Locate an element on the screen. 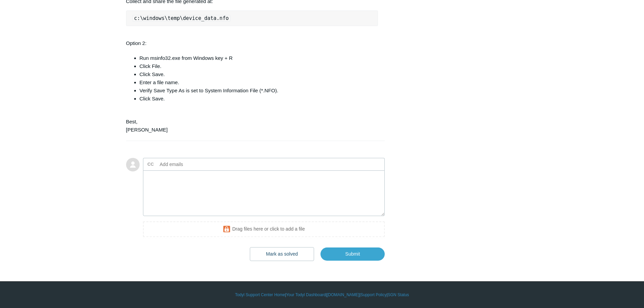  label: CC is located at coordinates (151, 165).